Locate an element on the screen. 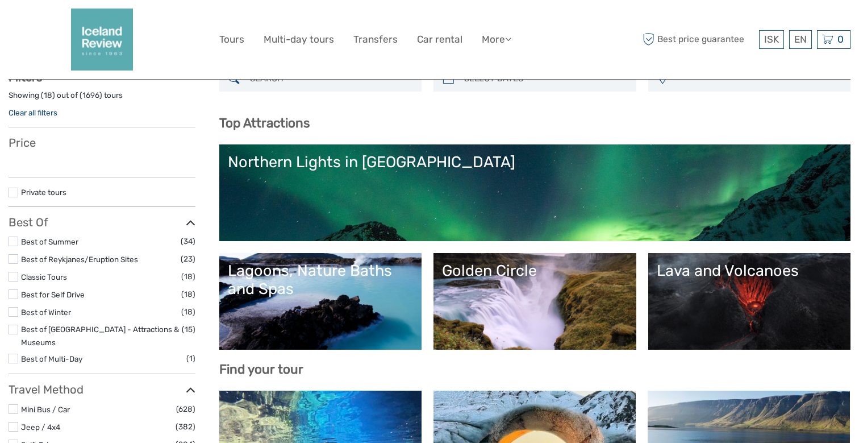 This screenshot has height=443, width=859. h3: Best Of is located at coordinates (102, 222).